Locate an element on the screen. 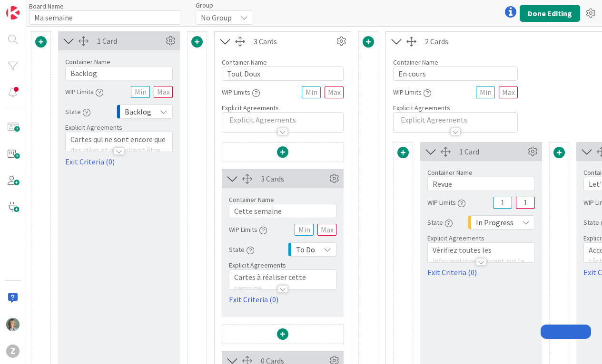  span: No Group is located at coordinates (216, 18).